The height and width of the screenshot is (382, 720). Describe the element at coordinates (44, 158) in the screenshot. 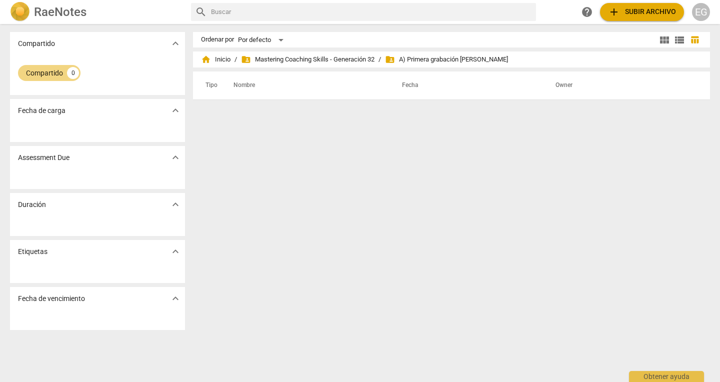

I see `p: Assessment Due` at that location.